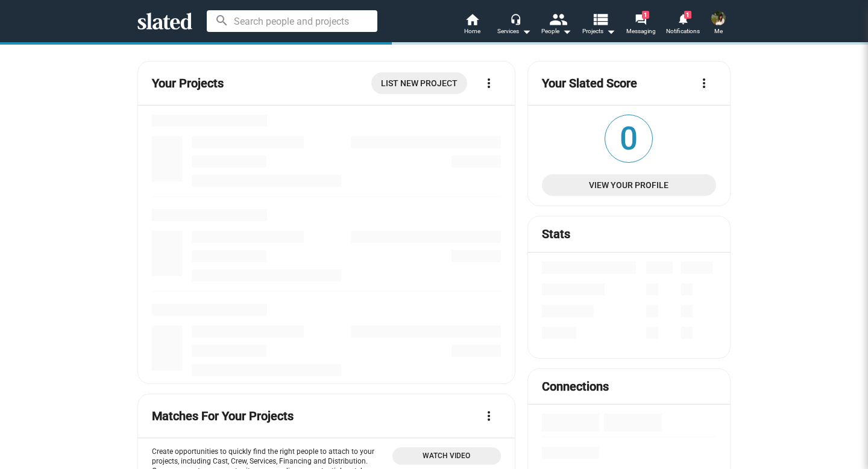 The image size is (868, 469). What do you see at coordinates (575, 387) in the screenshot?
I see `mat-card-title: Connections` at bounding box center [575, 387].